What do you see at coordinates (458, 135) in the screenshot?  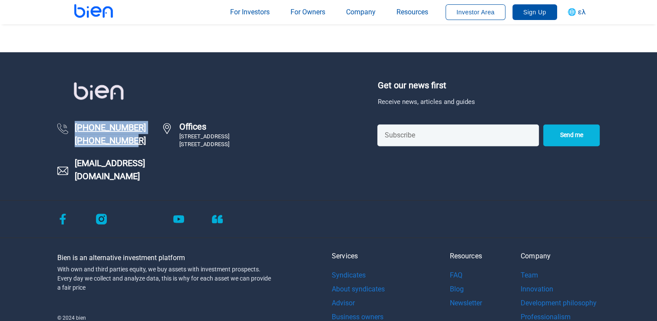 I see `input: Subscribe` at bounding box center [458, 135].